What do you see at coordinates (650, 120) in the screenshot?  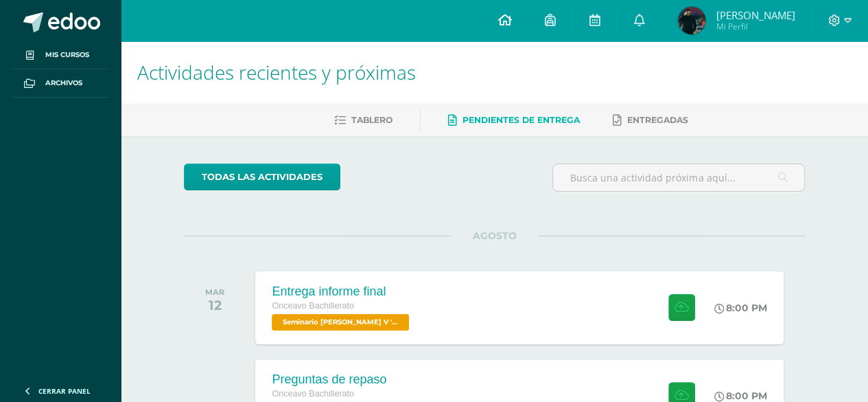 I see `a: Entregadas` at bounding box center [650, 120].